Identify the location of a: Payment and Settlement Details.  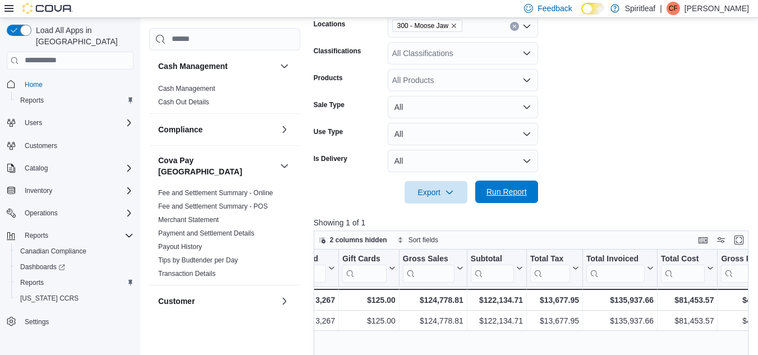
(206, 233).